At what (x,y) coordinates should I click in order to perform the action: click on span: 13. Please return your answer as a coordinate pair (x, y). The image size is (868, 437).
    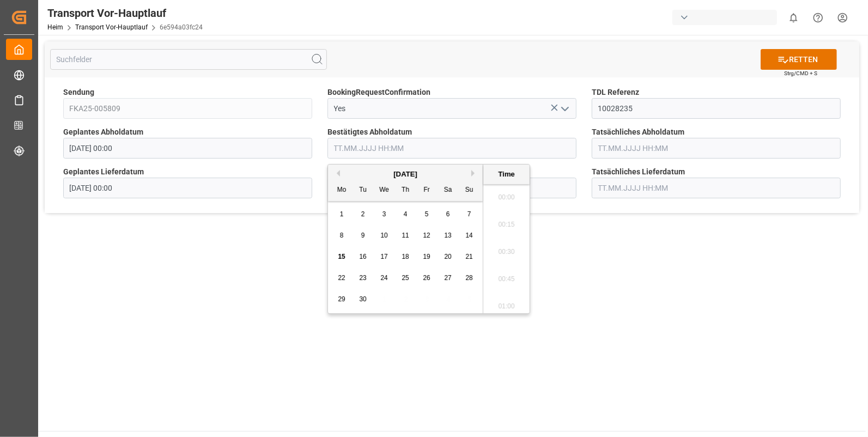
    Looking at the image, I should click on (447, 235).